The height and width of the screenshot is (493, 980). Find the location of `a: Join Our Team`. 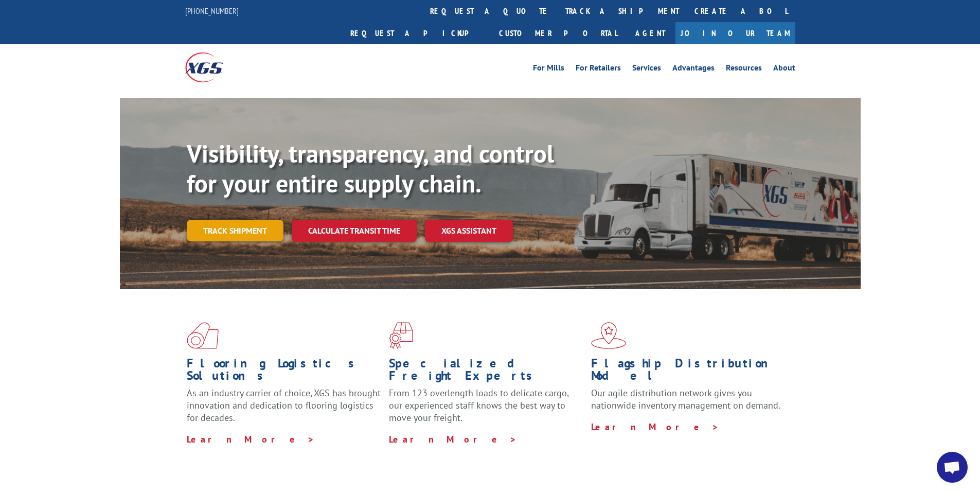

a: Join Our Team is located at coordinates (736, 33).